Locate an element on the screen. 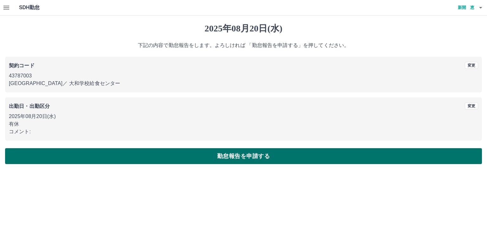 The height and width of the screenshot is (251, 487). p: 有休 is located at coordinates (243, 124).